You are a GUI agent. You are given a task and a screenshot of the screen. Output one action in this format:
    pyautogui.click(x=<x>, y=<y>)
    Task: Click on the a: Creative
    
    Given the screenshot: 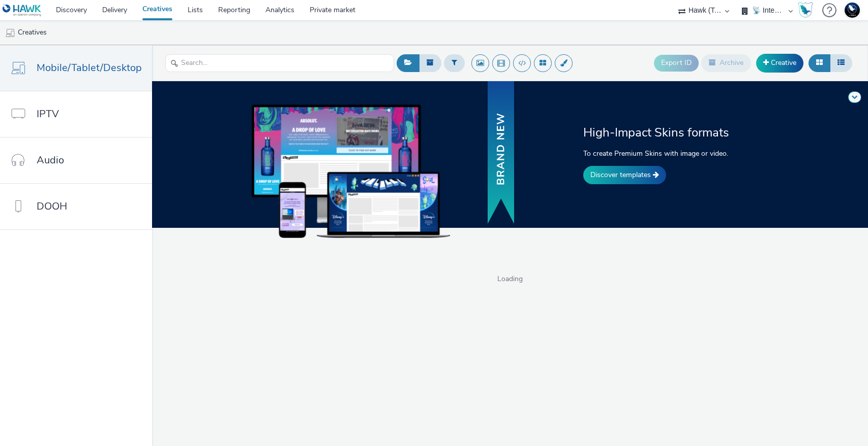 What is the action you would take?
    pyautogui.click(x=779, y=63)
    